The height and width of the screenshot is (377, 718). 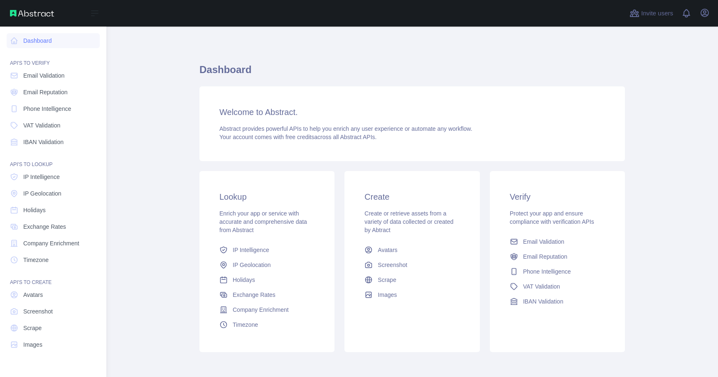 I want to click on img: Abstract API, so click(x=32, y=13).